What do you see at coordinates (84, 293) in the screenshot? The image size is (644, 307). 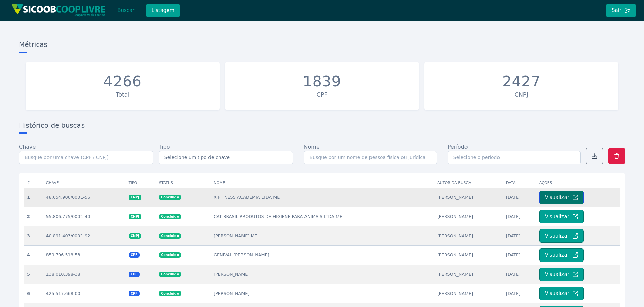 I see `td: 425.517.668-00` at bounding box center [84, 293].